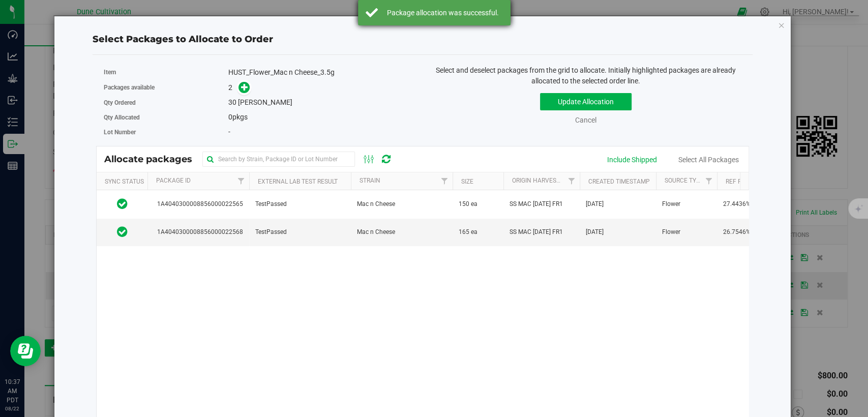 The image size is (868, 417). I want to click on a: Strain, so click(369, 181).